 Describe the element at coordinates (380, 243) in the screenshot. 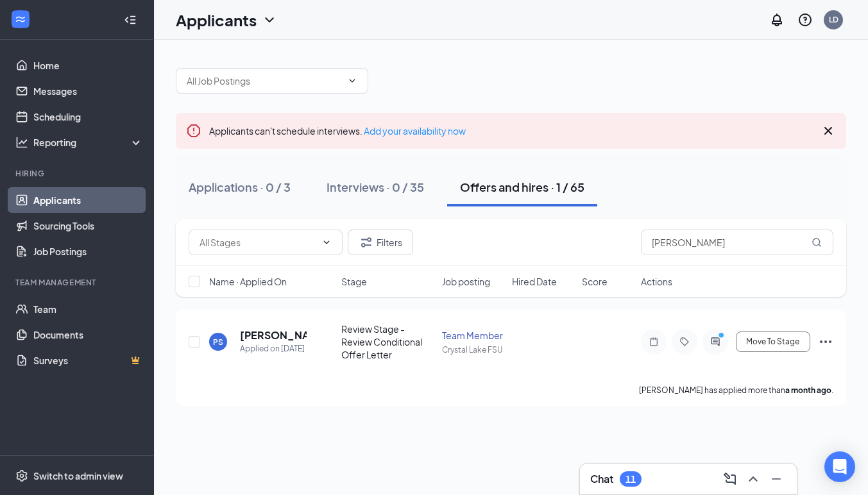

I see `button: Filter Filters` at that location.